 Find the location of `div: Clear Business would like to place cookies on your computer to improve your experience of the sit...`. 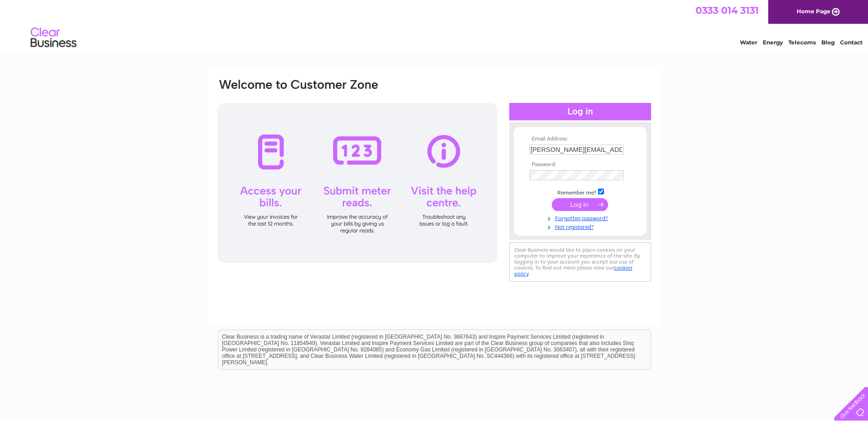

div: Clear Business would like to place cookies on your computer to improve your experience of the sit... is located at coordinates (580, 262).